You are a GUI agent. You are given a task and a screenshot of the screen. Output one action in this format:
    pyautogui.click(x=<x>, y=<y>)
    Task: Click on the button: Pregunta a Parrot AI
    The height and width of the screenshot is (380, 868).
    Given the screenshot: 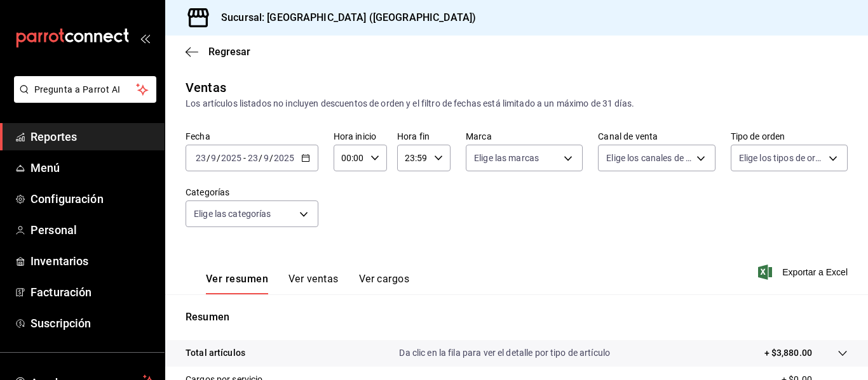 What is the action you would take?
    pyautogui.click(x=85, y=90)
    